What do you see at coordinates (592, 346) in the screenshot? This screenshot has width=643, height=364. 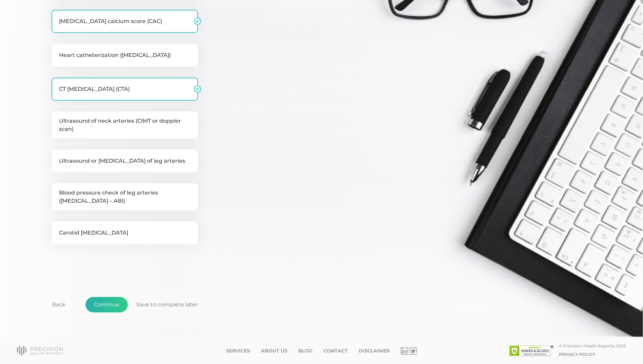 I see `div: © Precision Health Reports, 2025` at bounding box center [592, 346].